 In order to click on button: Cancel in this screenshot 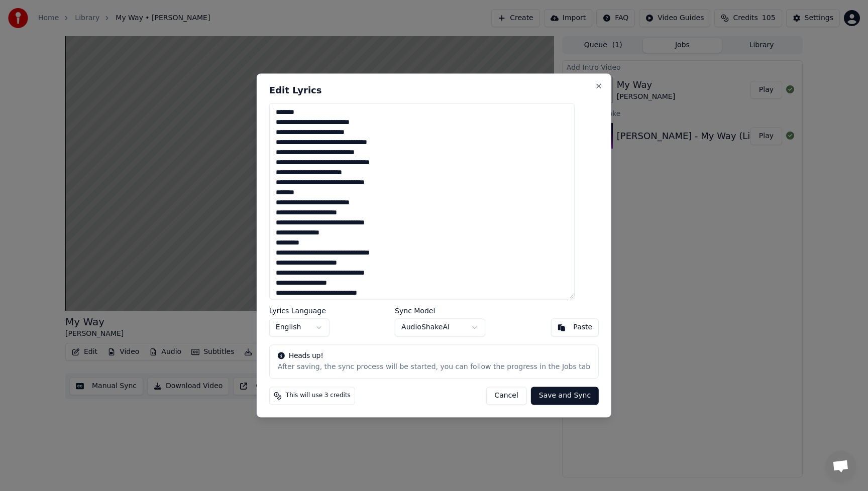, I will do `click(506, 396)`.